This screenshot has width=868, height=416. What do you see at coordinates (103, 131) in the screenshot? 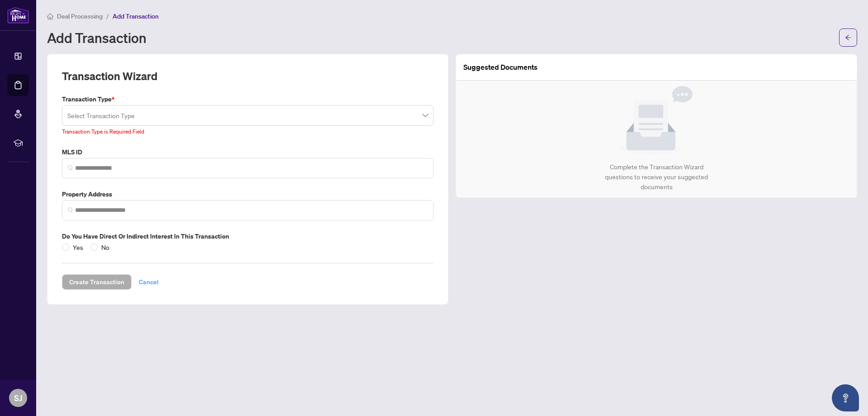
I see `span: Transaction Type is Required Field` at bounding box center [103, 131].